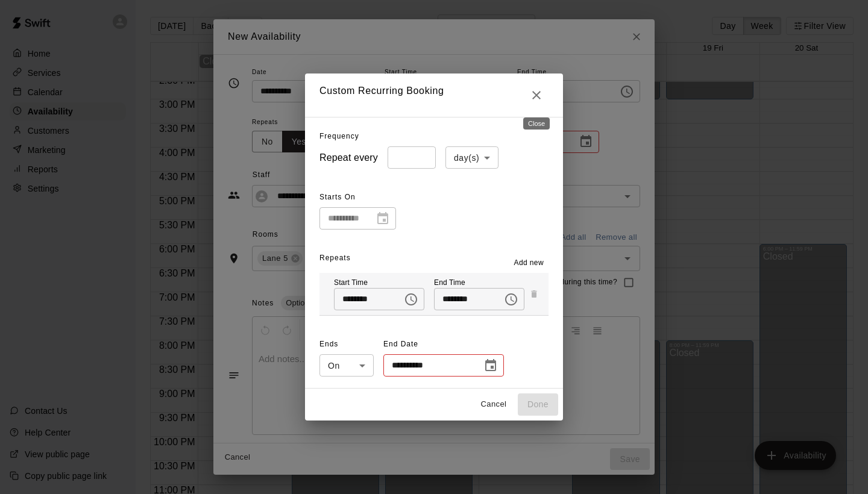 This screenshot has height=494, width=868. What do you see at coordinates (472, 157) in the screenshot?
I see `div: day(s)` at bounding box center [472, 157].